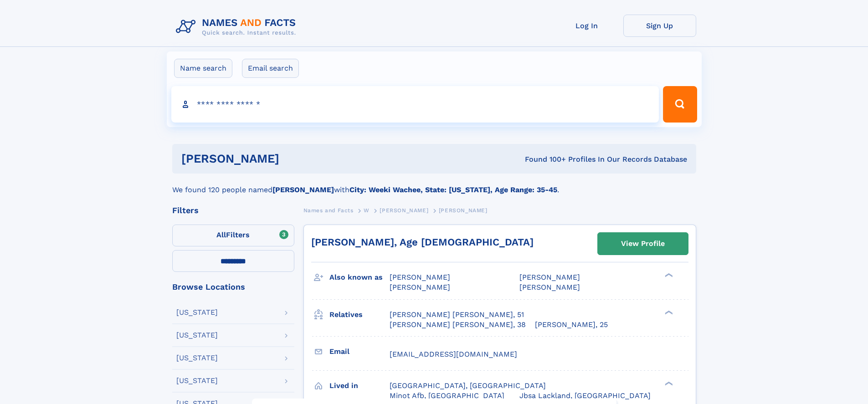 The width and height of the screenshot is (868, 404). Describe the element at coordinates (643, 243) in the screenshot. I see `div: View Profile` at that location.